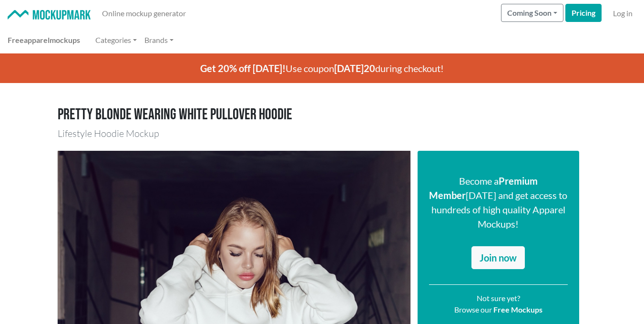 This screenshot has height=324, width=644. Describe the element at coordinates (144, 13) in the screenshot. I see `a: Online mockup generator` at that location.